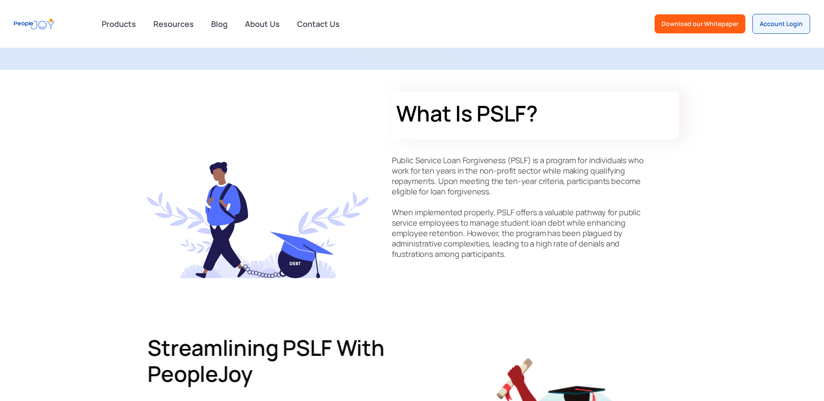  I want to click on a: Account Login, so click(781, 24).